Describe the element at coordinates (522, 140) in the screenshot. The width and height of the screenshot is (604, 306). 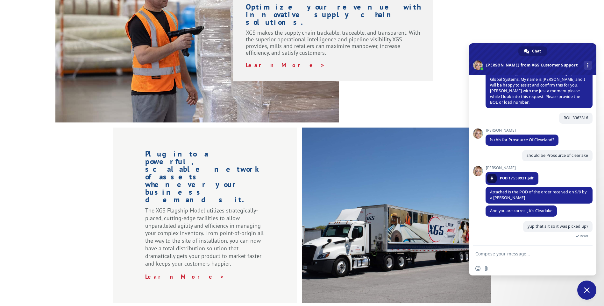
I see `span: Is this for Prosource Of Cleveland?` at that location.